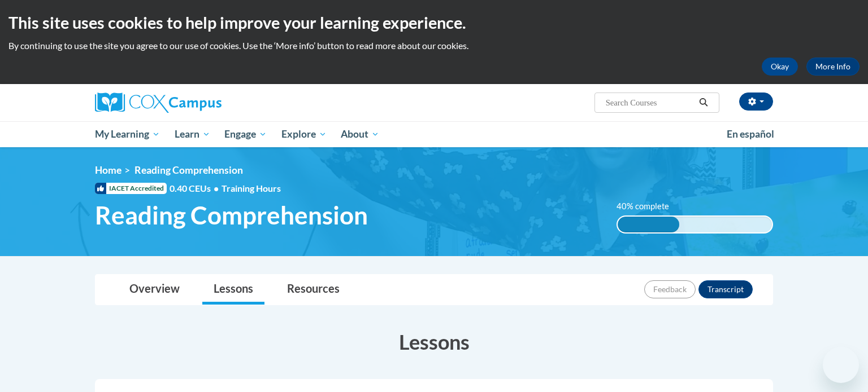 The height and width of the screenshot is (392, 868). What do you see at coordinates (233, 289) in the screenshot?
I see `a: Lessons` at bounding box center [233, 289].